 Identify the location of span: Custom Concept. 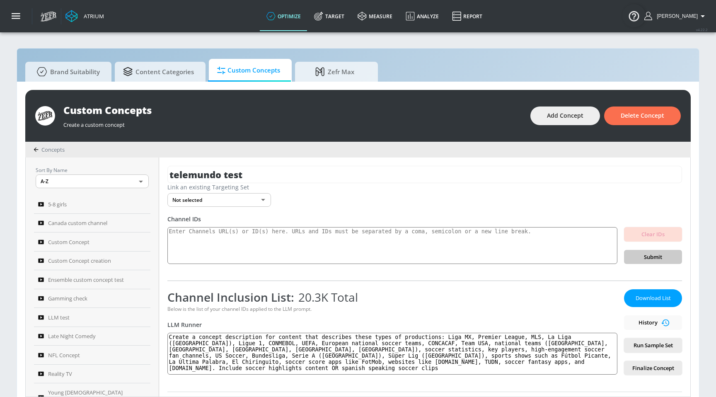
(69, 242).